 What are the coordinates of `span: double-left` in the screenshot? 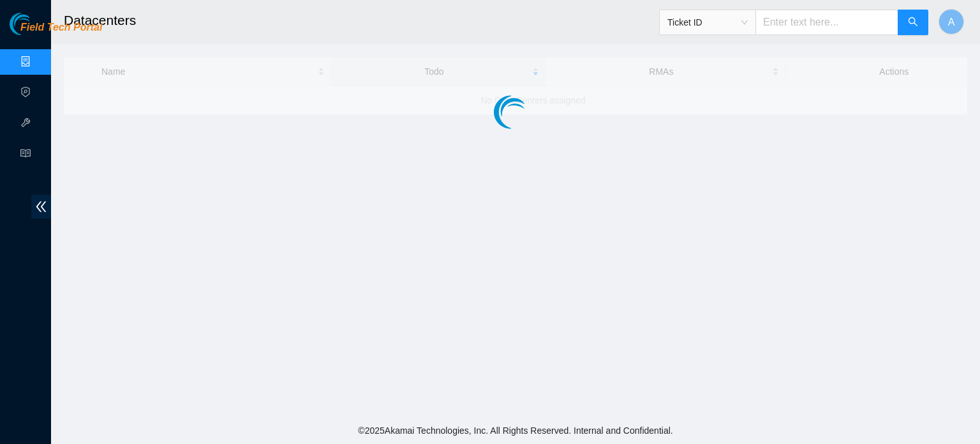 It's located at (41, 207).